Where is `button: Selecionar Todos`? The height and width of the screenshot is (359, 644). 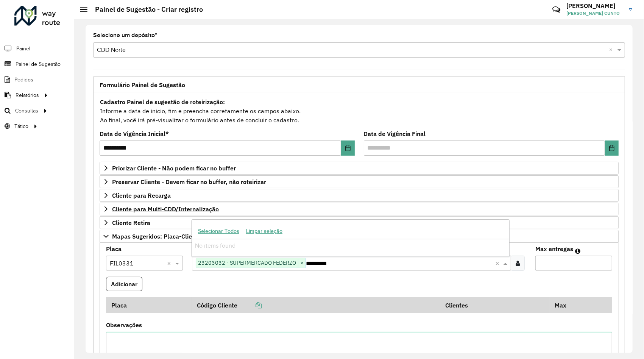 button: Selecionar Todos is located at coordinates (219, 231).